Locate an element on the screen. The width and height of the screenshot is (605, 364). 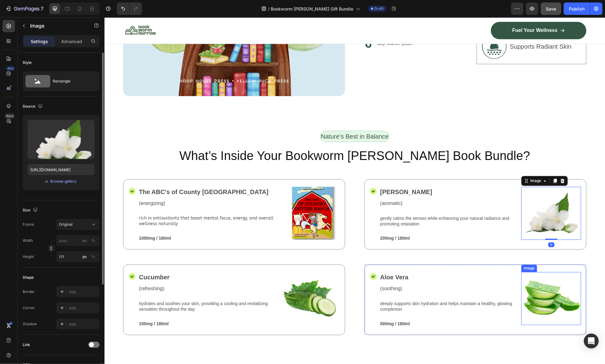
p: 500mg / 180ml is located at coordinates (344, 307).